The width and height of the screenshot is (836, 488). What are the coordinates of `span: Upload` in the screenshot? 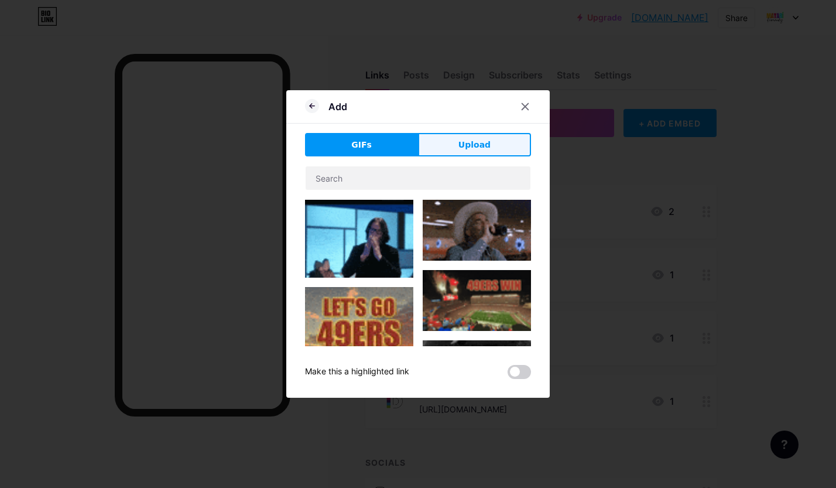 It's located at (474, 145).